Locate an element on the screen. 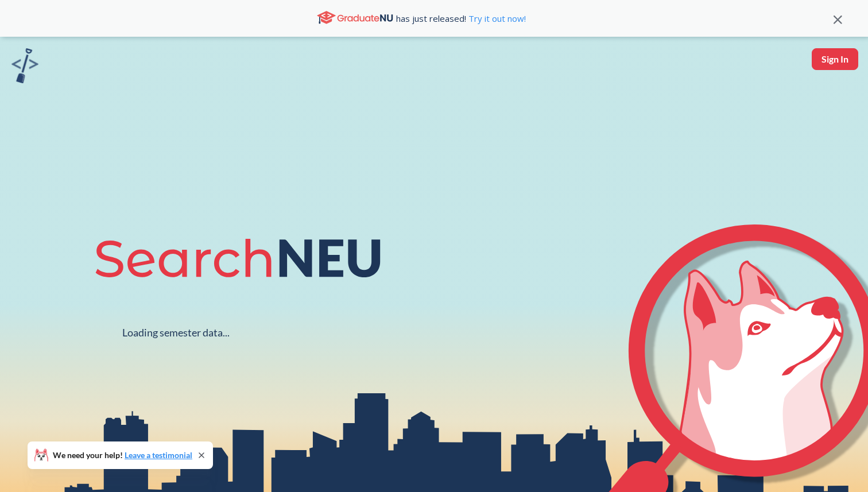 The width and height of the screenshot is (868, 492). span: We need your help! is located at coordinates (123, 455).